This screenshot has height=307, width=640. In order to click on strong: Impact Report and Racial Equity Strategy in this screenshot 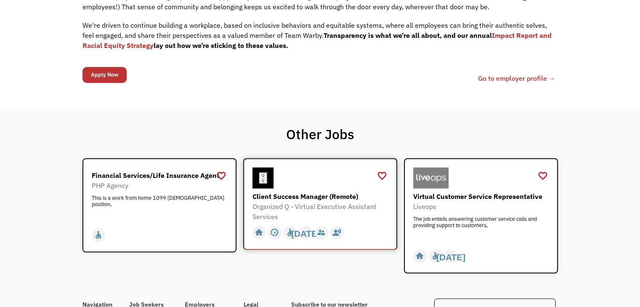, I will do `click(317, 40)`.